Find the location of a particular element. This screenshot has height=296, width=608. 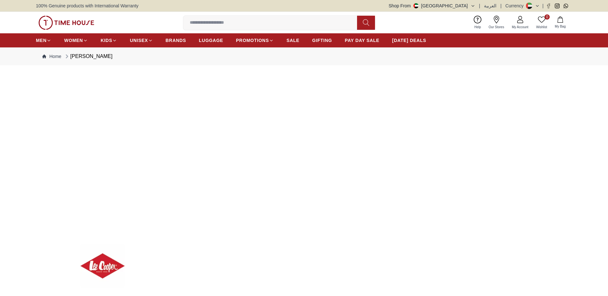

span: BRANDS is located at coordinates (176, 40).